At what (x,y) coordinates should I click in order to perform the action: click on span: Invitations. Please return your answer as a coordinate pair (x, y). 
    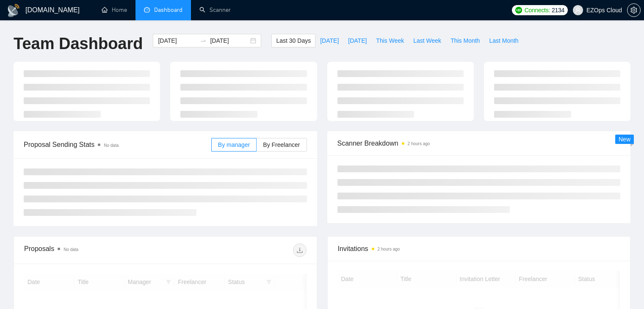
    Looking at the image, I should click on (479, 248).